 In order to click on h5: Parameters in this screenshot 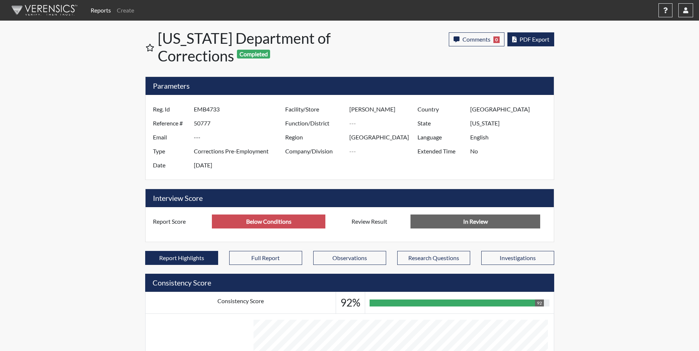, I will do `click(349, 86)`.